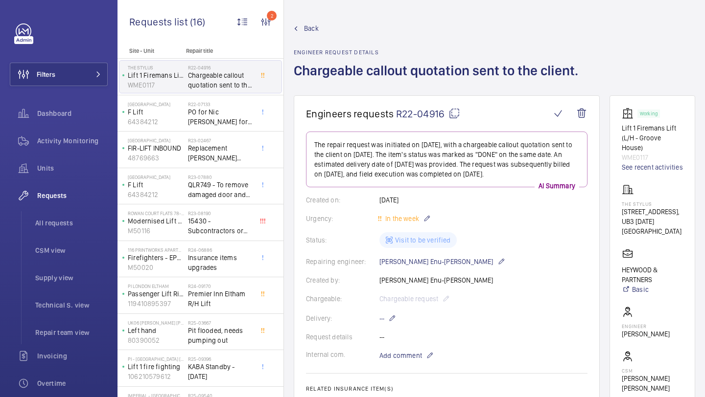 The image size is (705, 397). What do you see at coordinates (439, 78) in the screenshot?
I see `h1: Chargeable callout quotation sent to the client.` at bounding box center [439, 78].